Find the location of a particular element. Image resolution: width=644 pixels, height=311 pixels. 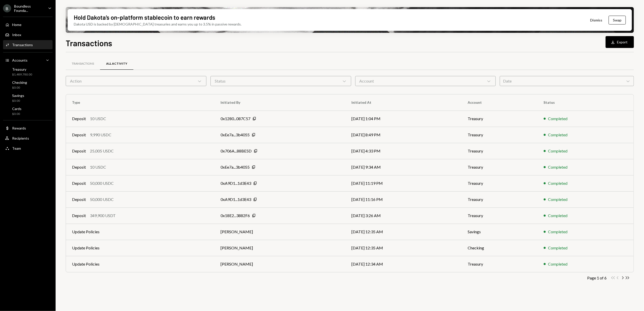

div: 349,900 USDT is located at coordinates (103, 216).